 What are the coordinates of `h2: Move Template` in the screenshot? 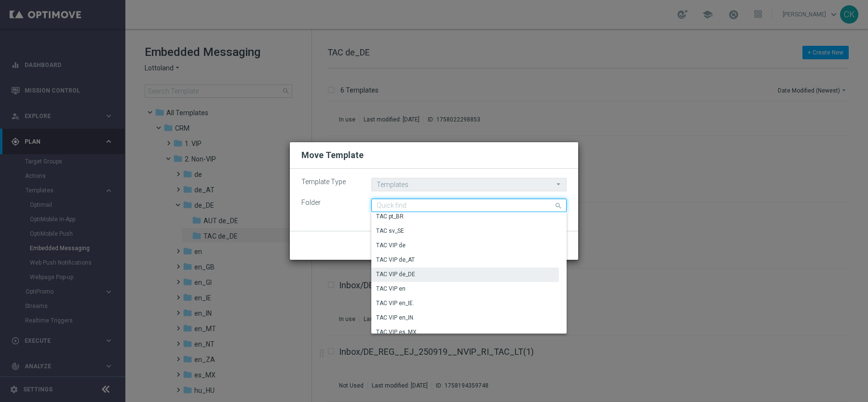 It's located at (332, 155).